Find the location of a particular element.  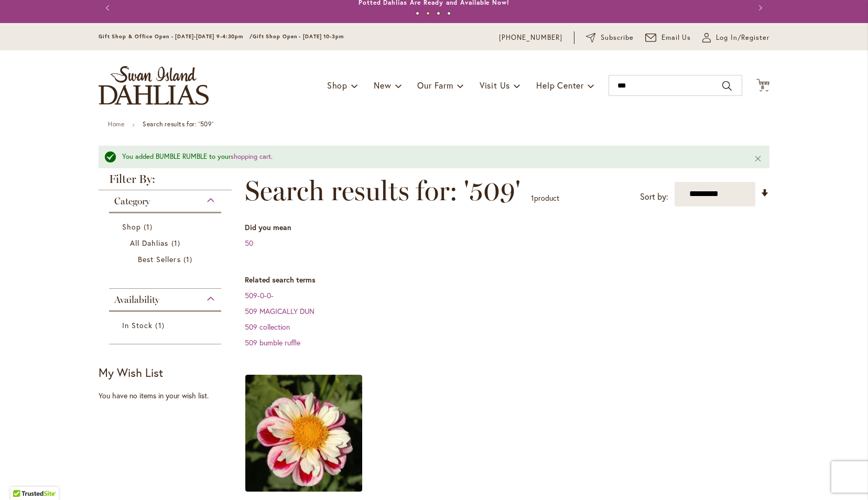

span: Availability is located at coordinates (137, 300).